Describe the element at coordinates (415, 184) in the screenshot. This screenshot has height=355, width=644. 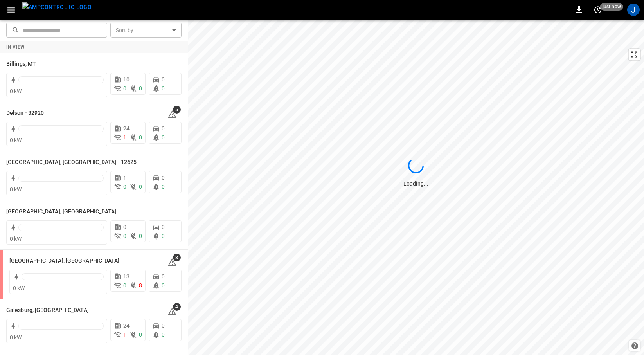
I see `span: Loading...` at that location.